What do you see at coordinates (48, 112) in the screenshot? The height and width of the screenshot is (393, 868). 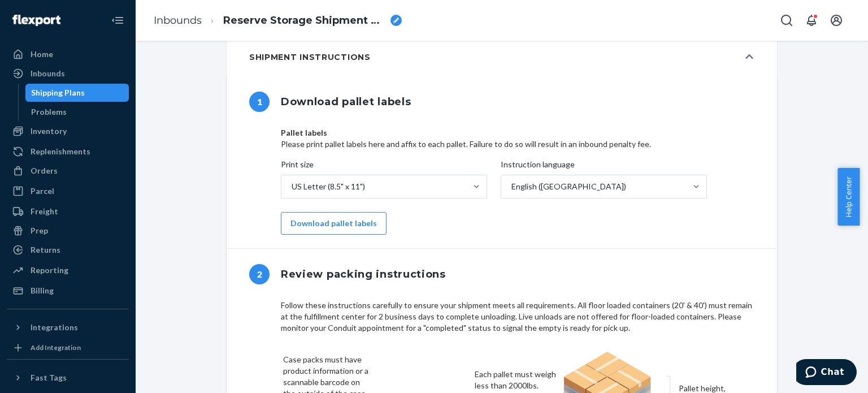 I see `div: Problems` at bounding box center [48, 112].